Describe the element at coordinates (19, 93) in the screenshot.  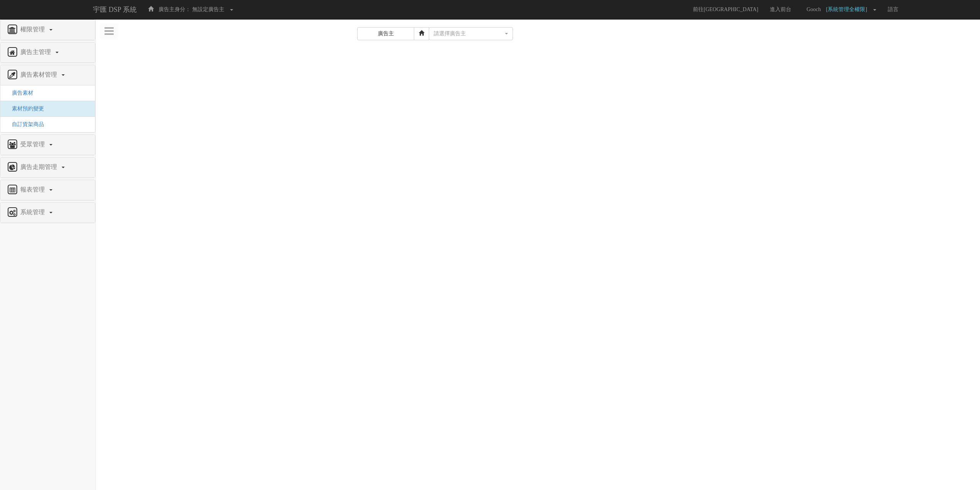
I see `a: 廣告素材` at that location.